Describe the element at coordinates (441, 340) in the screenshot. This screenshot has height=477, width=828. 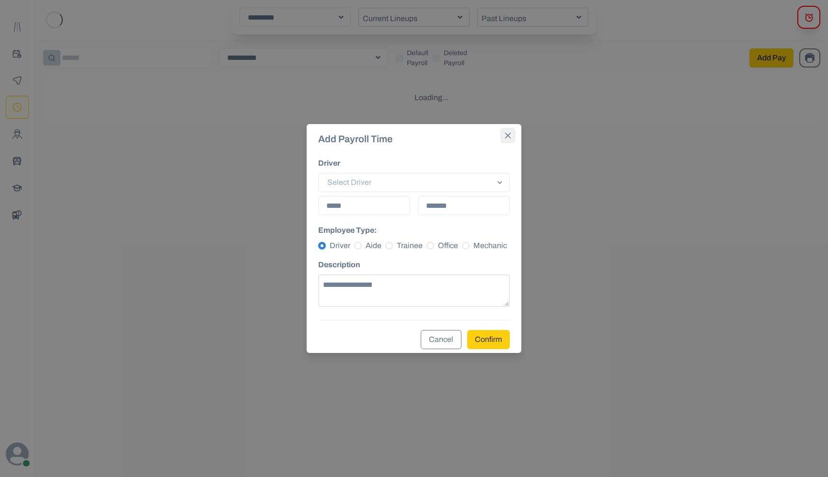
I see `button: Cancel` at that location.